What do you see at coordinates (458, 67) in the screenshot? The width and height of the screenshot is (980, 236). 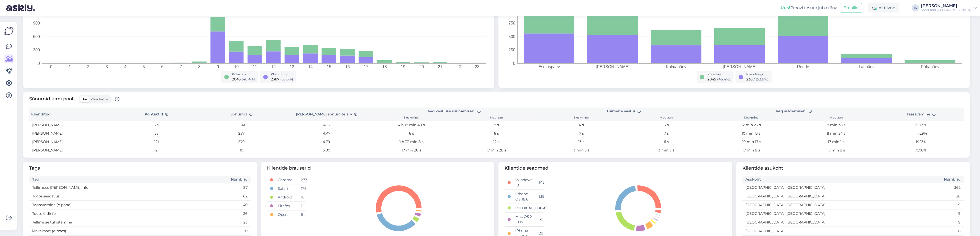 I see `tspan: 22` at bounding box center [458, 67].